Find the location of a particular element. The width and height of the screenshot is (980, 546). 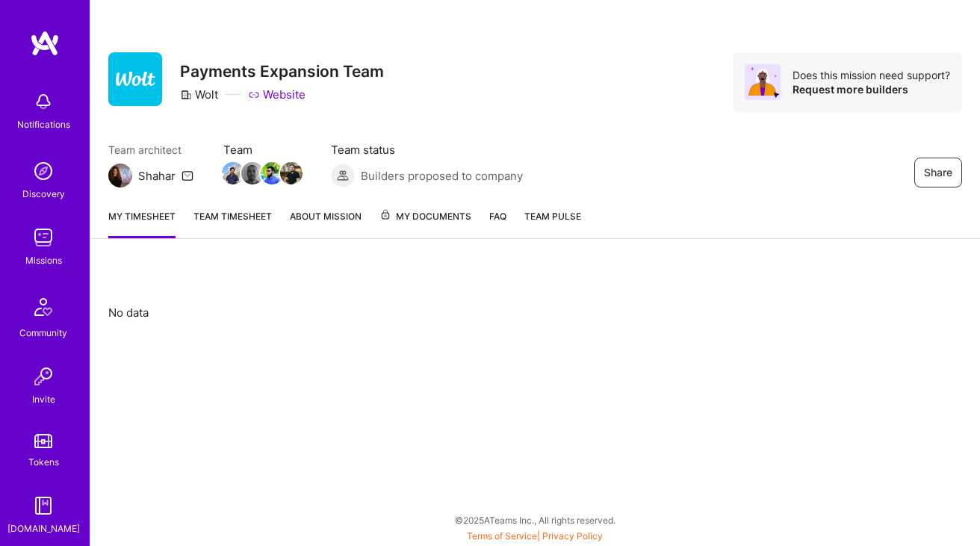

span: Team Pulse is located at coordinates (553, 216).